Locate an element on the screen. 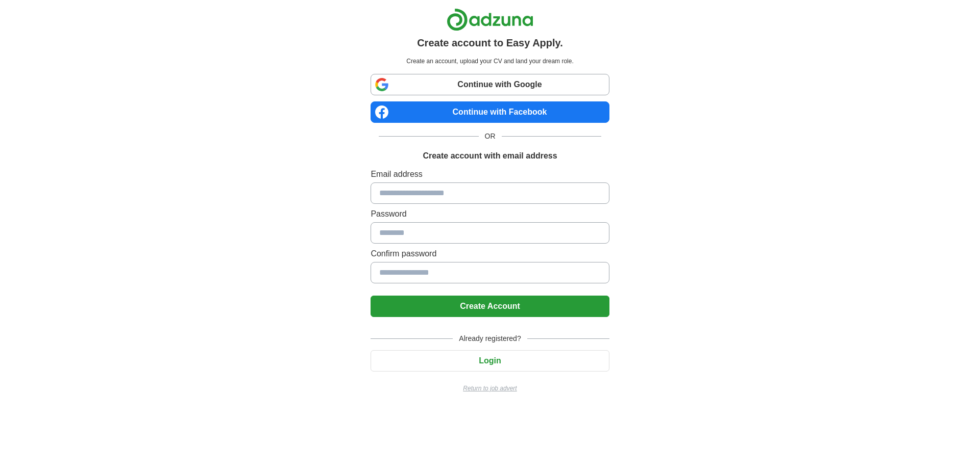  span: OR is located at coordinates (490, 136).